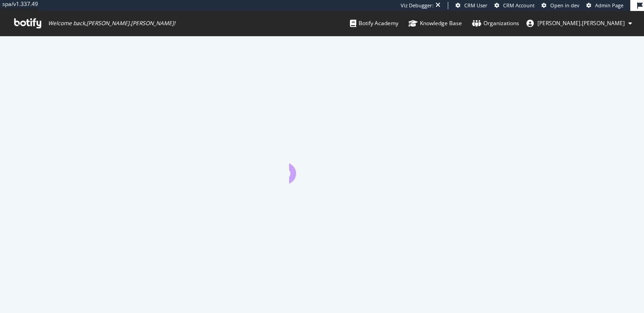  I want to click on span: Open in dev, so click(565, 5).